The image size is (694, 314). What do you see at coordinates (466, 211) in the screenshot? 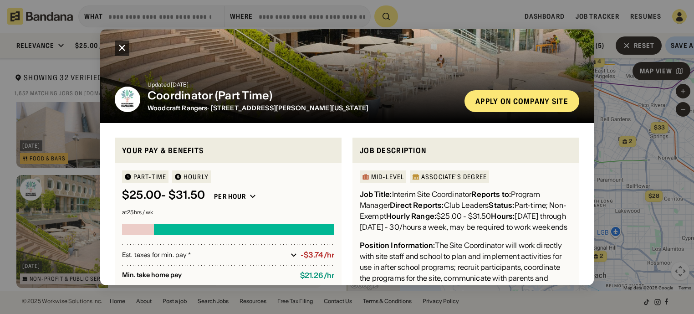
I see `div: Interim Site Coordinator Program Manager Club Leaders Part-time; Non-Exempt $25.00 - $31.50 [DATE...` at bounding box center [466, 211].